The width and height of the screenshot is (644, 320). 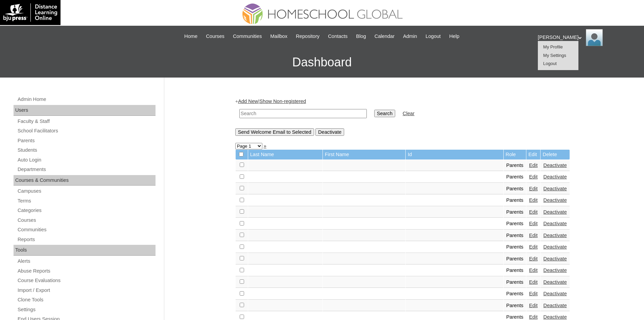 What do you see at coordinates (86, 169) in the screenshot?
I see `a: Departments` at bounding box center [86, 169].